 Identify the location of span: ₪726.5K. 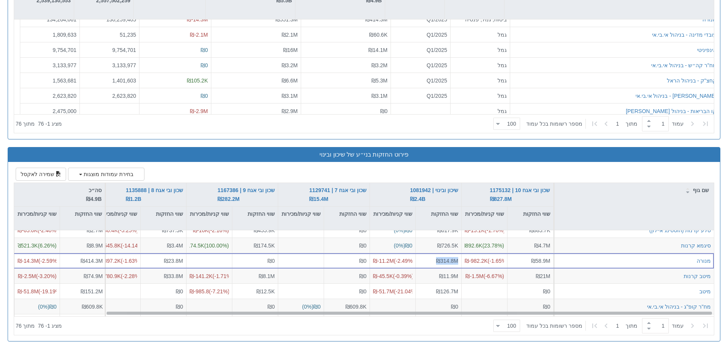
(447, 245).